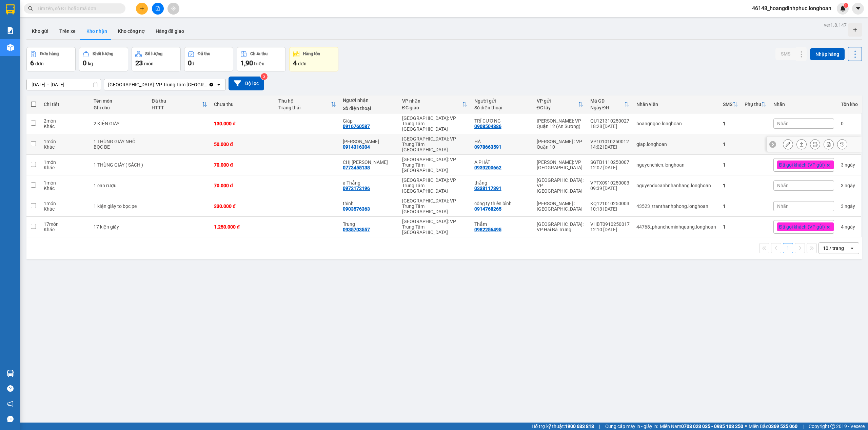  Describe the element at coordinates (31, 8) in the screenshot. I see `span: search` at that location.